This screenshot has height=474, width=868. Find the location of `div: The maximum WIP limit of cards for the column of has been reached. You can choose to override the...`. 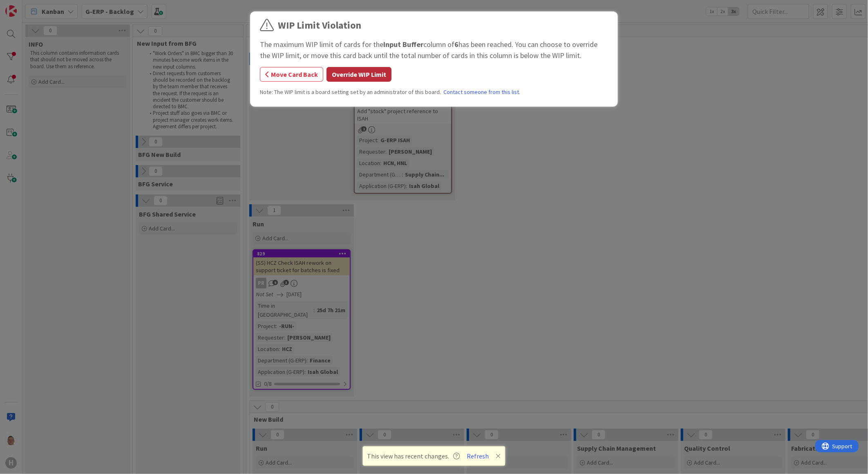

div: The maximum WIP limit of cards for the column of has been reached. You can choose to override the... is located at coordinates (434, 50).